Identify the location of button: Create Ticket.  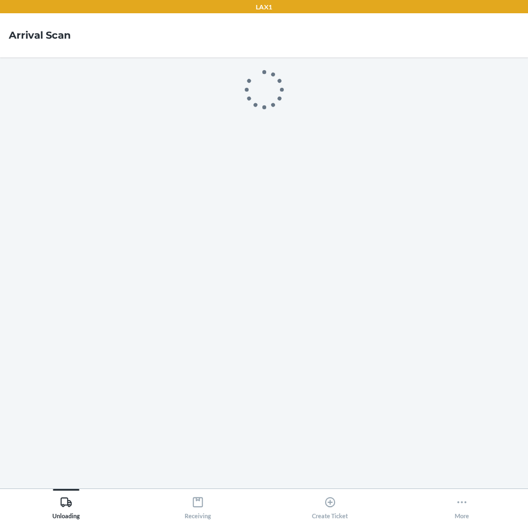
(330, 504).